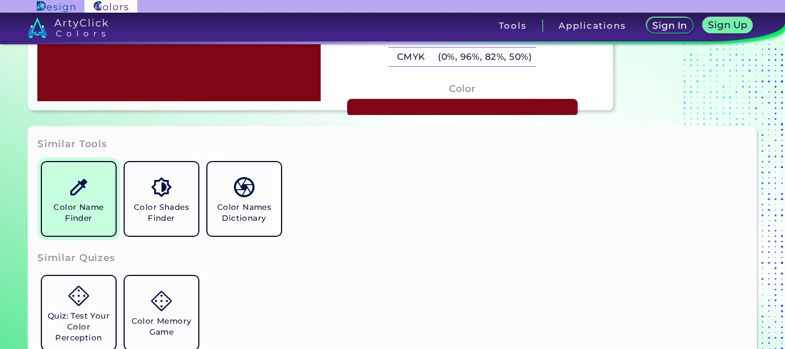 Image resolution: width=785 pixels, height=349 pixels. I want to click on h3: Applications, so click(592, 25).